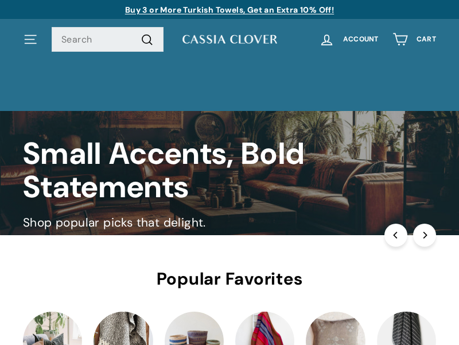  What do you see at coordinates (230, 10) in the screenshot?
I see `a: Buy 3 or More Turkish Towels, Get an Extra 10% Off!` at bounding box center [230, 10].